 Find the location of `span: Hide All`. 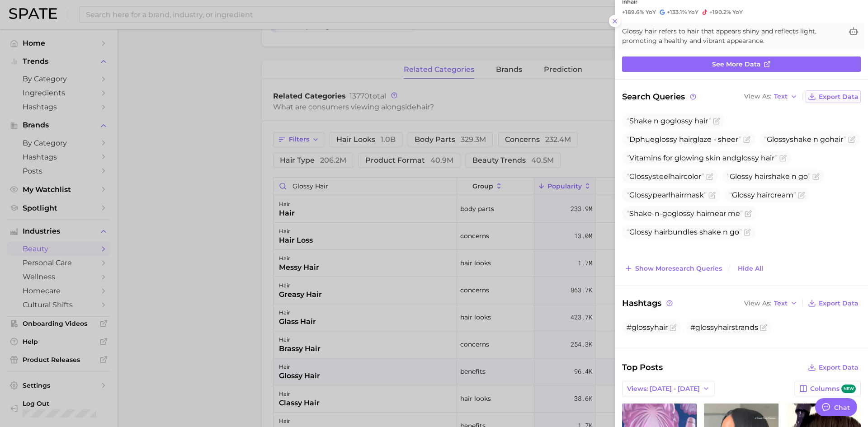

span: Hide All is located at coordinates (750, 269).